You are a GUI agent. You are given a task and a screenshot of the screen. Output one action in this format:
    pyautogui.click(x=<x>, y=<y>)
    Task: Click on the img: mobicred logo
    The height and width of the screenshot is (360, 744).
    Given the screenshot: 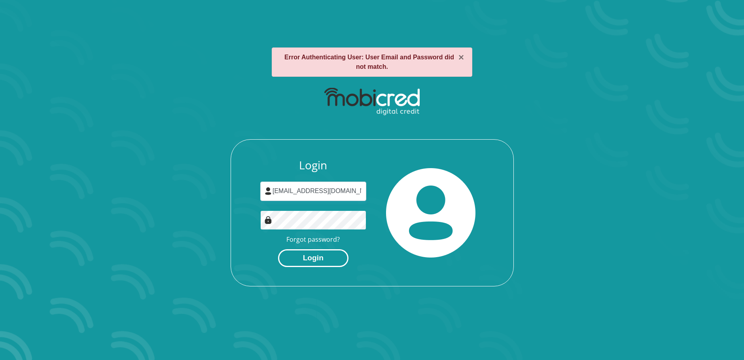 What is the action you would take?
    pyautogui.click(x=372, y=102)
    